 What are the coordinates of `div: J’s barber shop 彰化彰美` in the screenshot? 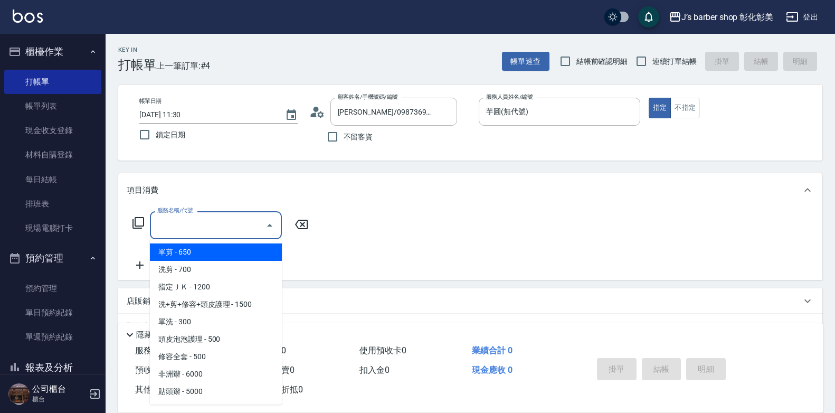 It's located at (728, 17).